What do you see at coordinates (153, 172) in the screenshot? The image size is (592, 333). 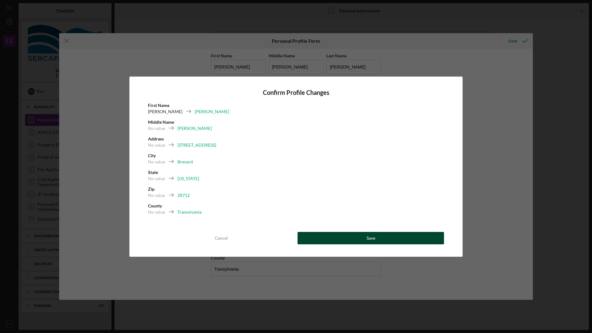 I see `b: State` at bounding box center [153, 172].